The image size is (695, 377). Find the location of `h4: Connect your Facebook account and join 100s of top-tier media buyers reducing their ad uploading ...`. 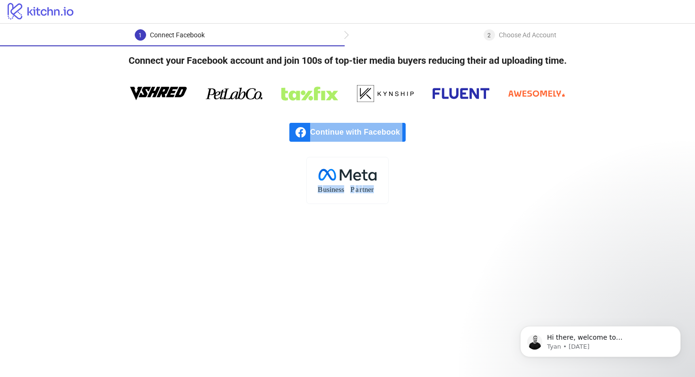

h4: Connect your Facebook account and join 100s of top-tier media buyers reducing their ad uploading ... is located at coordinates (347, 60).